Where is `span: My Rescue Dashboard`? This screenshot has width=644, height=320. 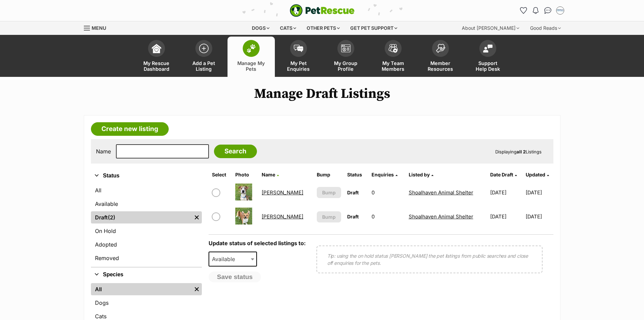 span: My Rescue Dashboard is located at coordinates (156, 66).